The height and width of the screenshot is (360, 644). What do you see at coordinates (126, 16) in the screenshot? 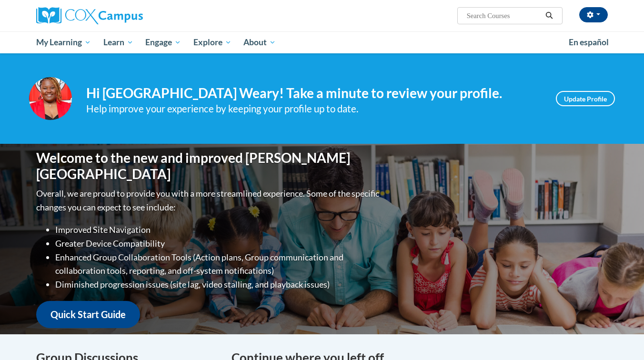
I see `a: Cox Campus` at bounding box center [126, 16].